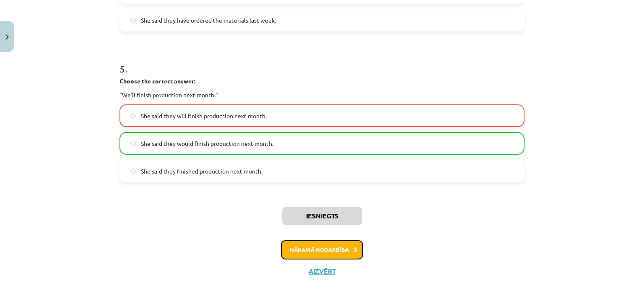  I want to click on button: Aizvērt, so click(322, 271).